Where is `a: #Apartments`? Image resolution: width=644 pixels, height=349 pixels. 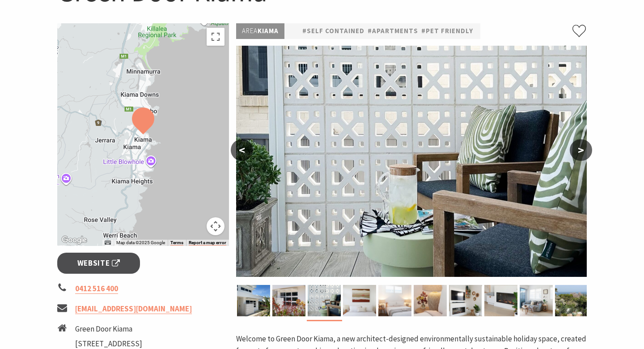
a: #Apartments is located at coordinates (393, 31).